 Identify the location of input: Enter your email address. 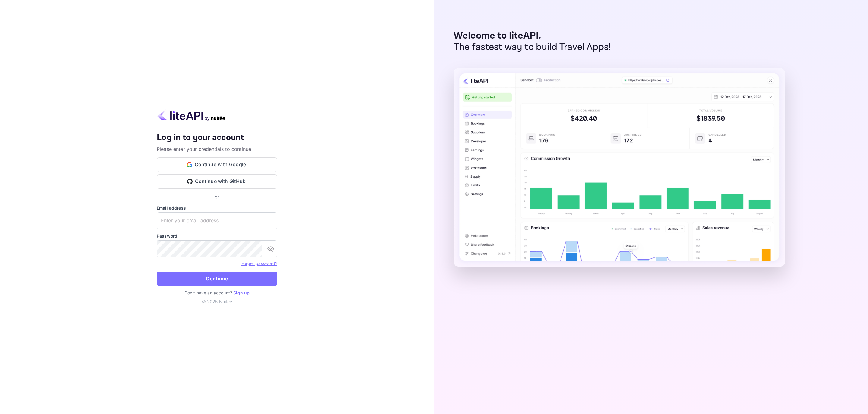
(217, 220).